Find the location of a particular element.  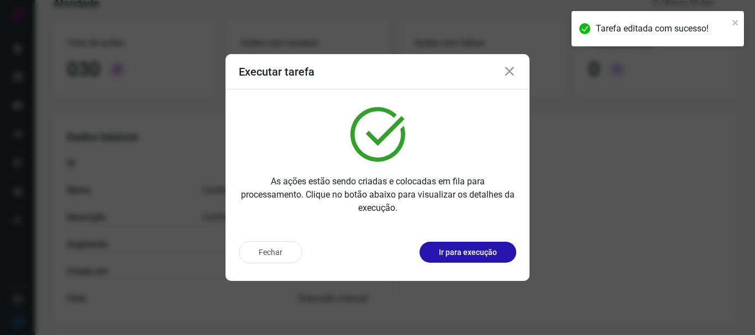

div: Tarefa editada com sucesso! is located at coordinates (662, 29).